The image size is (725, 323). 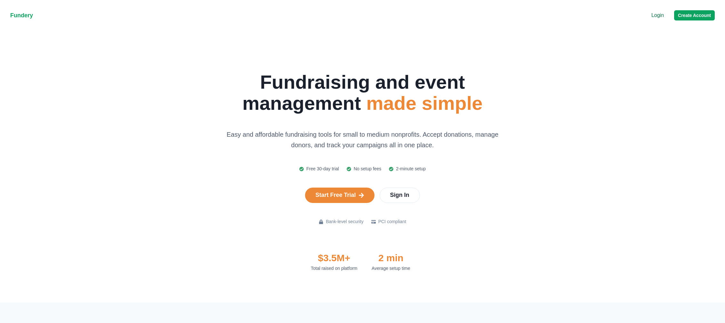 I want to click on dd: $3.5M+, so click(x=334, y=258).